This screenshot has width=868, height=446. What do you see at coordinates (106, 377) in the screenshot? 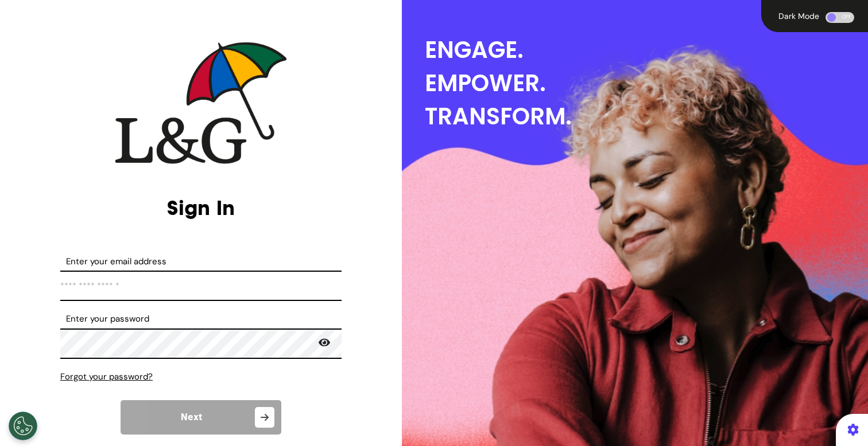
I see `span: Forgot your password?` at bounding box center [106, 377].